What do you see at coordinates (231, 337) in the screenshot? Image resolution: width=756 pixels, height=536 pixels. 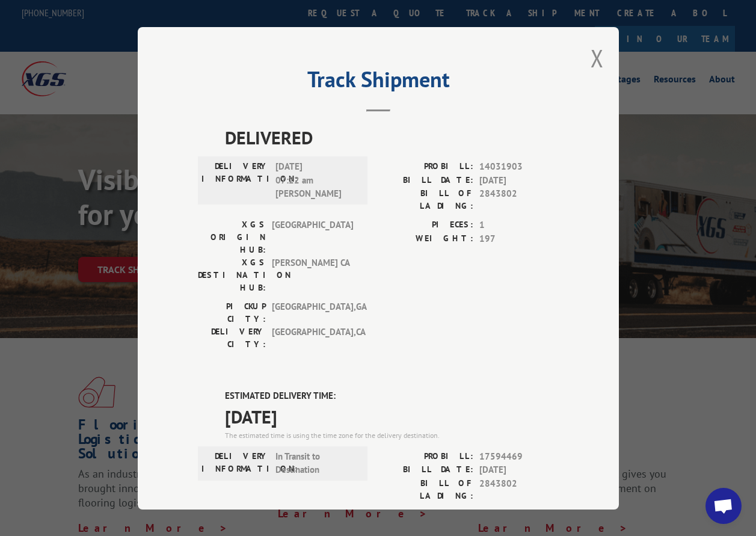 I see `label: DELIVERY CITY:` at bounding box center [231, 337].